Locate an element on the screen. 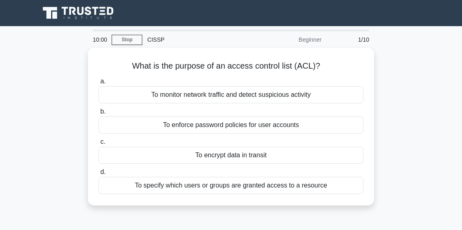 The width and height of the screenshot is (462, 230). div: To specify which users or groups are granted access to a resource is located at coordinates (231, 186).